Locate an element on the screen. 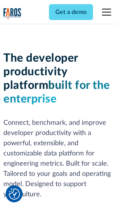 The image size is (116, 208). img: Revisit consent button is located at coordinates (14, 194).